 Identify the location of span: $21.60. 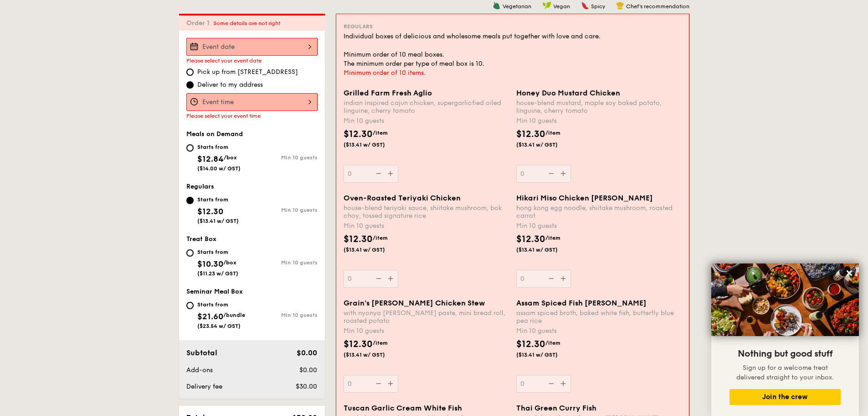
(210, 316).